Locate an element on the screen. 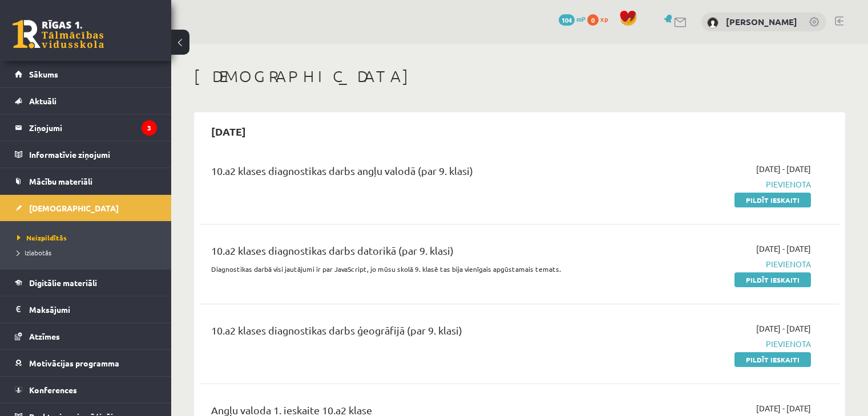 Image resolution: width=868 pixels, height=416 pixels. span: Sākums is located at coordinates (43, 74).